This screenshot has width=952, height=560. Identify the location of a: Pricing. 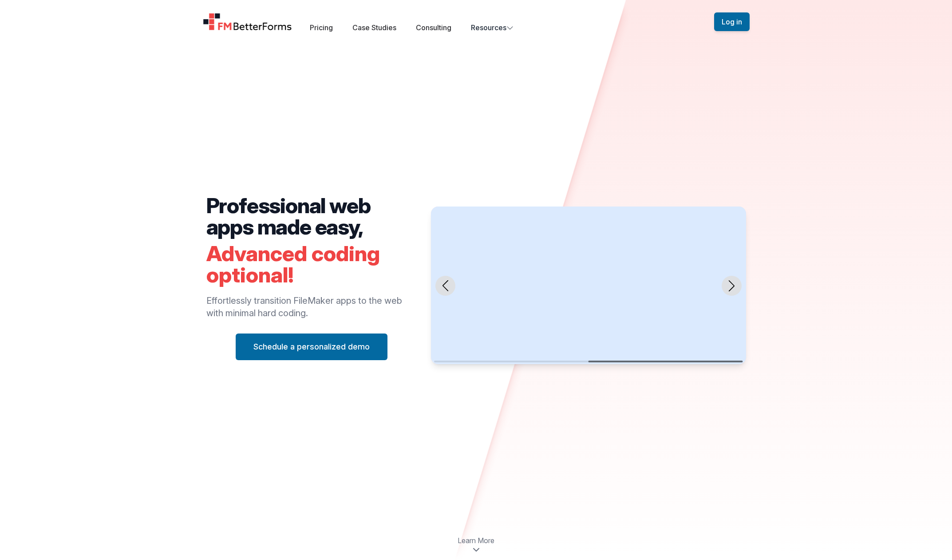
(321, 28).